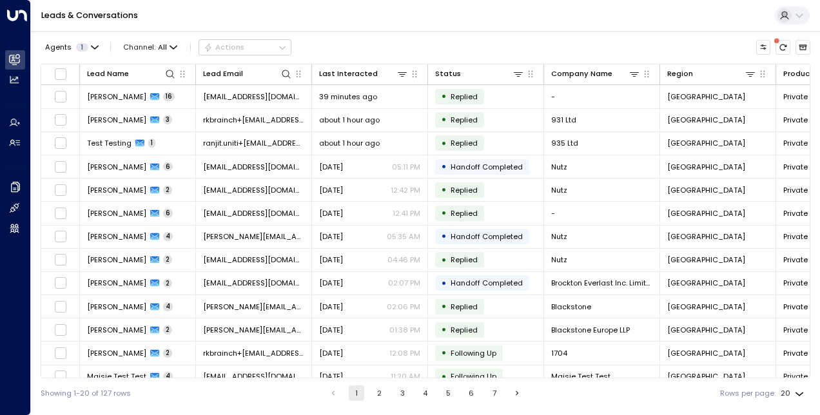 This screenshot has height=415, width=820. What do you see at coordinates (406, 167) in the screenshot?
I see `p: 05:11 PM` at bounding box center [406, 167].